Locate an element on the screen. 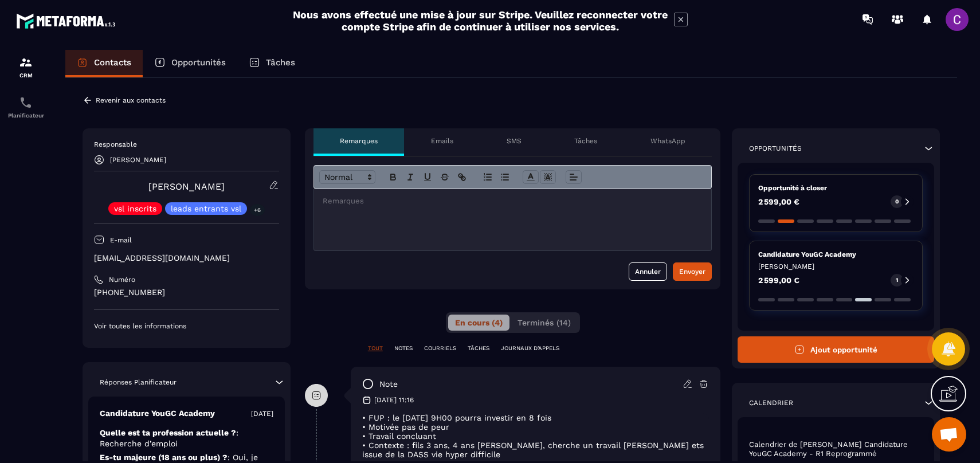 The width and height of the screenshot is (980, 463). button: Annuler is located at coordinates (647, 271).